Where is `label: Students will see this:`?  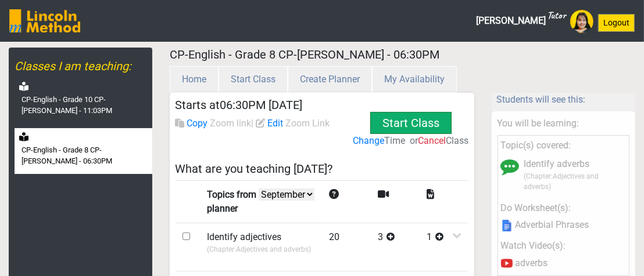 label: Students will see this: is located at coordinates (541, 100).